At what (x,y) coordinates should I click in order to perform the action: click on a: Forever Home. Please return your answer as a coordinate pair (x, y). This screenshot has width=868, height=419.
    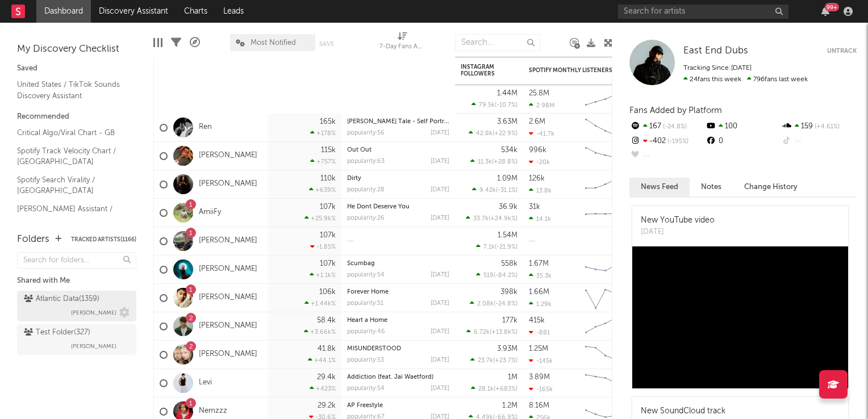
    Looking at the image, I should click on (367, 292).